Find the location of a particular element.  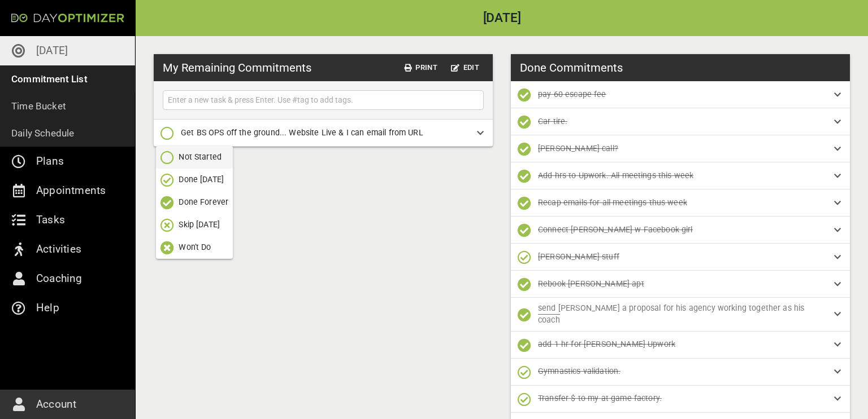

button: Done Forever is located at coordinates (194, 203).